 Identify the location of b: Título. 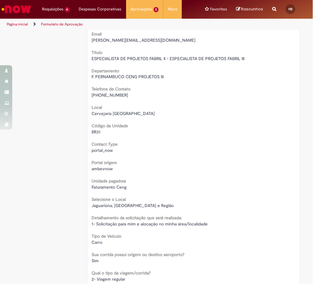
(97, 52).